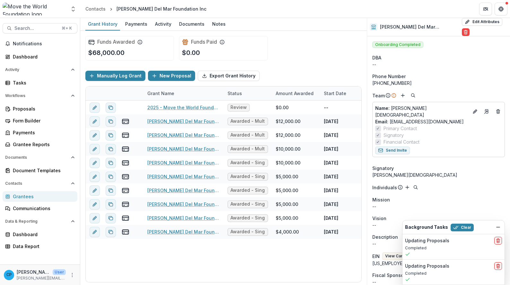  I want to click on button: Edit, so click(475, 111).